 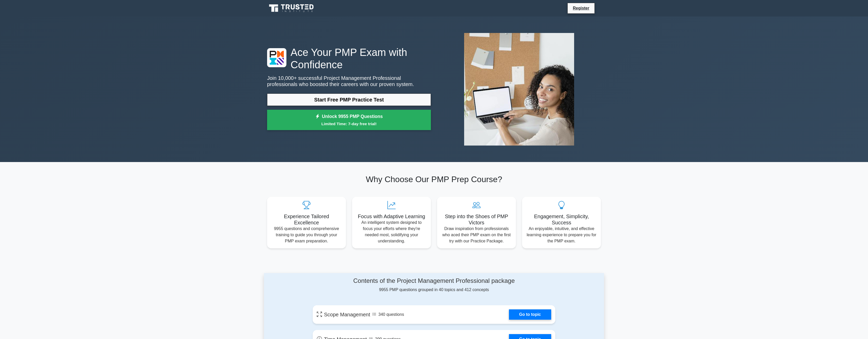 I want to click on h5: Engagement, Simplicity, Success, so click(x=561, y=219).